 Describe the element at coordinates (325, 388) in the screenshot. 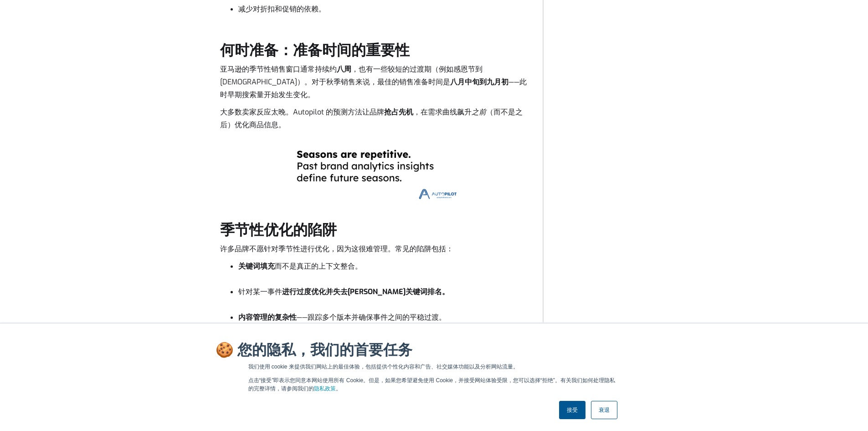

I see `a: 隐私政策` at that location.